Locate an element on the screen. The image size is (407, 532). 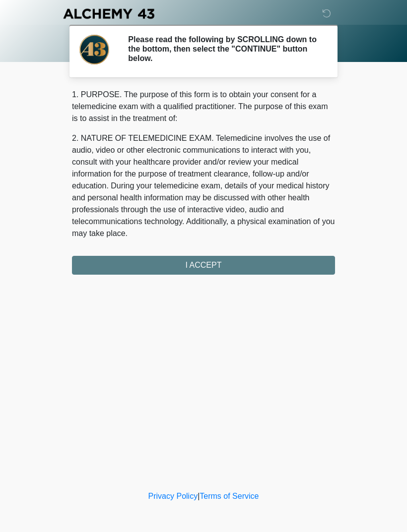
img: Alchemy 43 Logo is located at coordinates (109, 13).